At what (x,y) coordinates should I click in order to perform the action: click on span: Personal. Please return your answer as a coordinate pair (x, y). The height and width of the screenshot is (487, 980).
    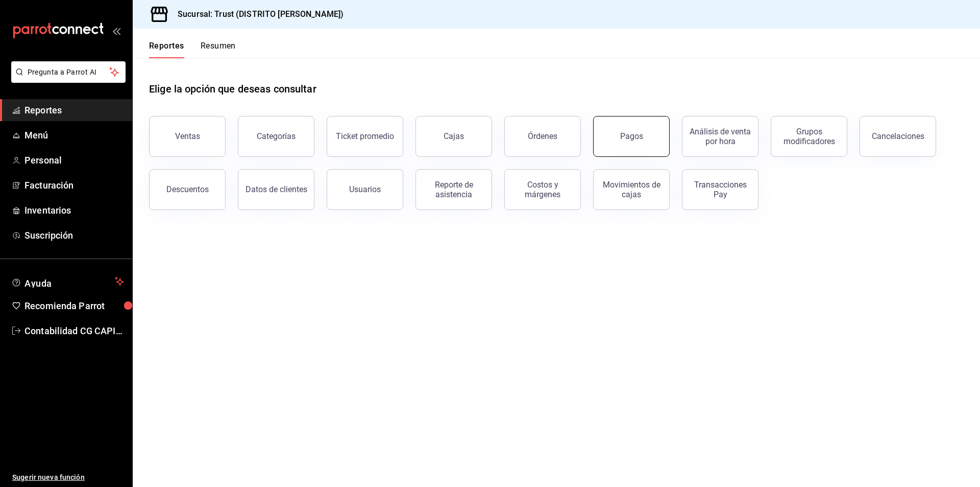
    Looking at the image, I should click on (74, 160).